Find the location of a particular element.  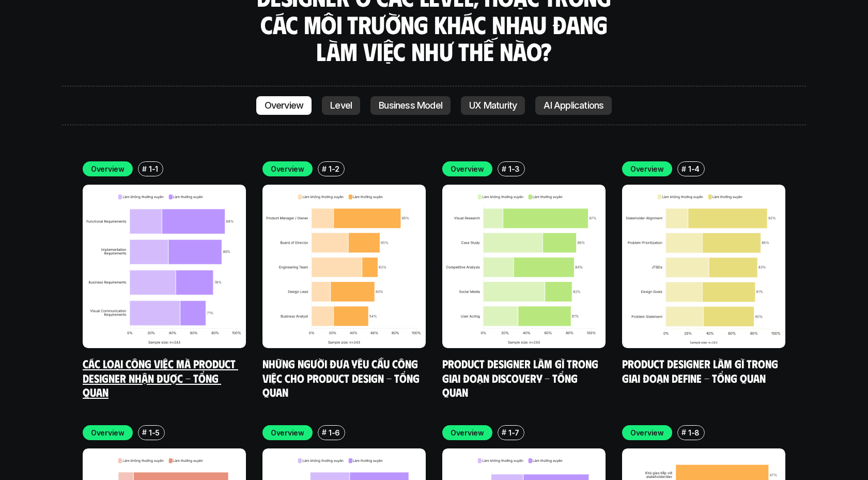

a: Product Designer làm gì trong giai đoạn Discovery - Tổng quan is located at coordinates (522, 378).